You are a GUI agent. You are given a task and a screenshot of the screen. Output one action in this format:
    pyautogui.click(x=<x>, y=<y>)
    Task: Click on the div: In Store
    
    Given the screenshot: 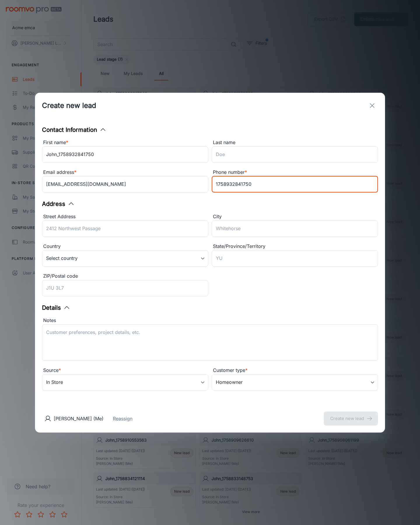 What is the action you would take?
    pyautogui.click(x=125, y=382)
    